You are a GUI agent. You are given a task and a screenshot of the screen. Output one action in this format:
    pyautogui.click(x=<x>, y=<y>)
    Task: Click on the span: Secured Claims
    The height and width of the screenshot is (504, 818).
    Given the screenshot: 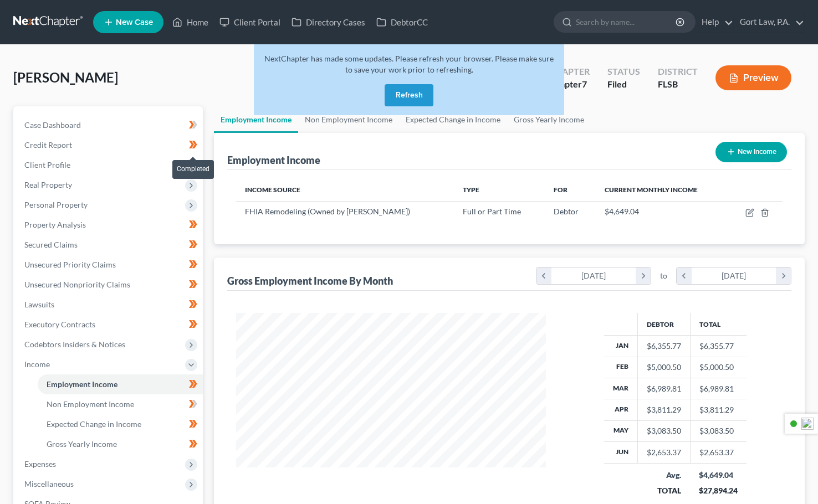 What is the action you would take?
    pyautogui.click(x=51, y=244)
    